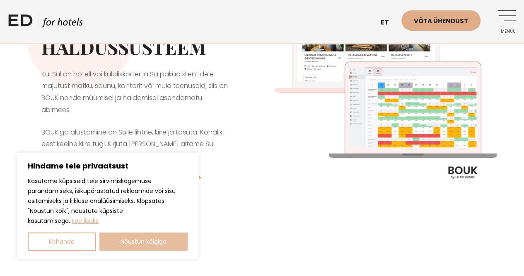  What do you see at coordinates (46, 23) in the screenshot?
I see `a: ED HOTELS` at bounding box center [46, 23].